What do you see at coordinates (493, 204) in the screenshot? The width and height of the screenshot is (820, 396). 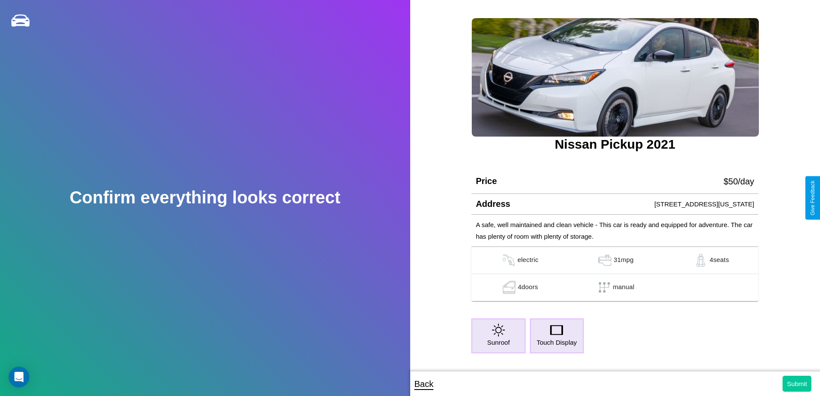 I see `h4: Address` at bounding box center [493, 204].